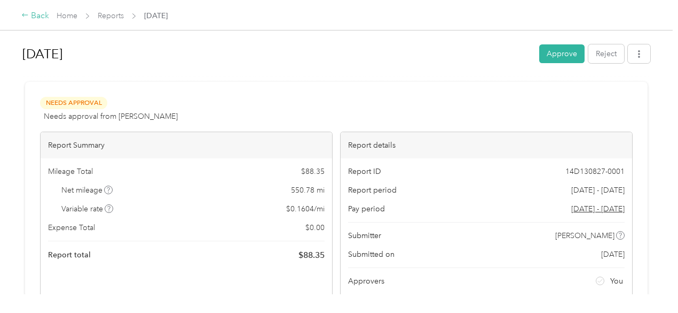  I want to click on span: 14D130827-0001, so click(595, 171).